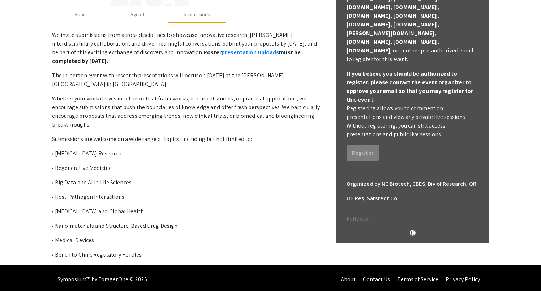 This screenshot has width=541, height=291. Describe the element at coordinates (187, 255) in the screenshot. I see `p: • Bench to Clinic Regulatory Hurdles` at that location.